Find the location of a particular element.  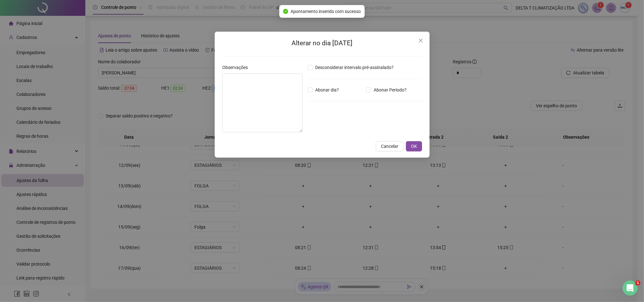

span: 1 is located at coordinates (638, 283).